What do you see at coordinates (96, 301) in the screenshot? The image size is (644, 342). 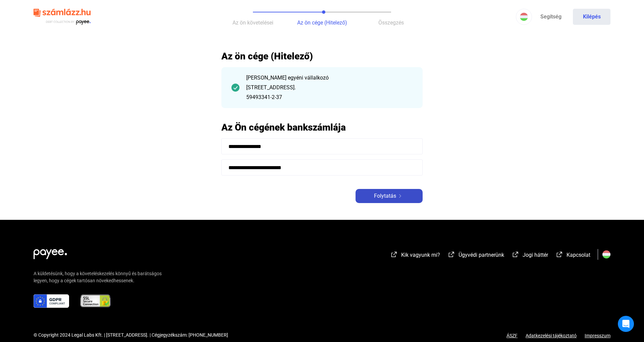 I see `img: ssl` at bounding box center [96, 301].